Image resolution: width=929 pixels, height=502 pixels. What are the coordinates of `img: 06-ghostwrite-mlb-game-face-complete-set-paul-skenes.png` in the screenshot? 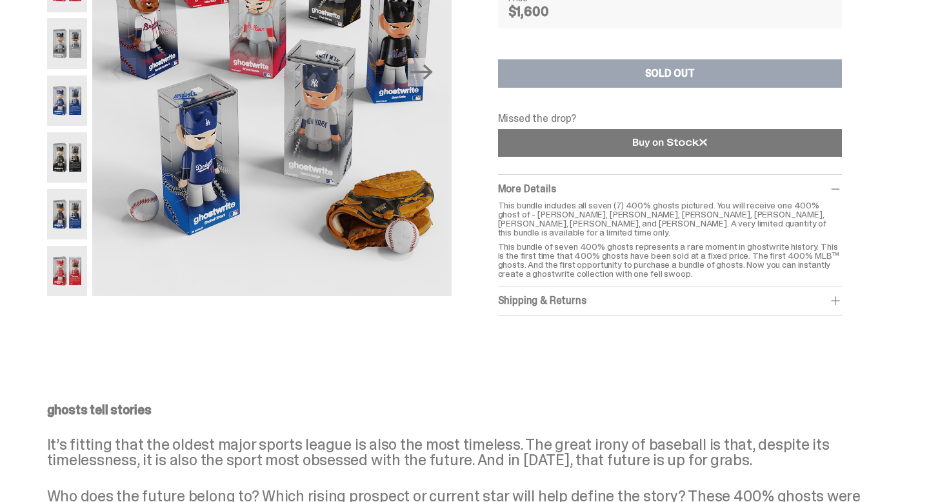 It's located at (67, 157).